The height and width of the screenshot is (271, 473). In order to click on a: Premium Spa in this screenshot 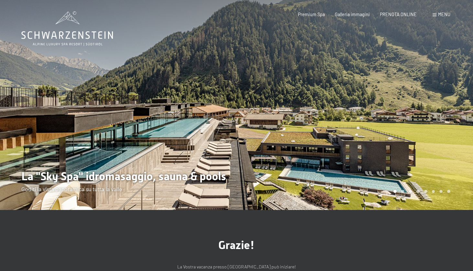, I will do `click(311, 14)`.